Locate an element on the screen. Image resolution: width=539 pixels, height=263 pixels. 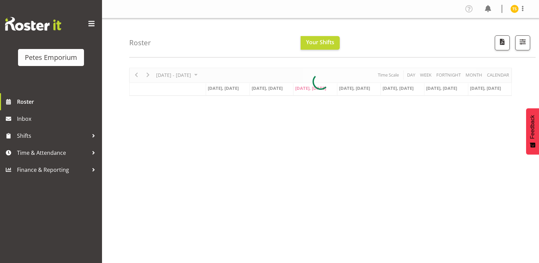
span: Feedback is located at coordinates (532, 127).